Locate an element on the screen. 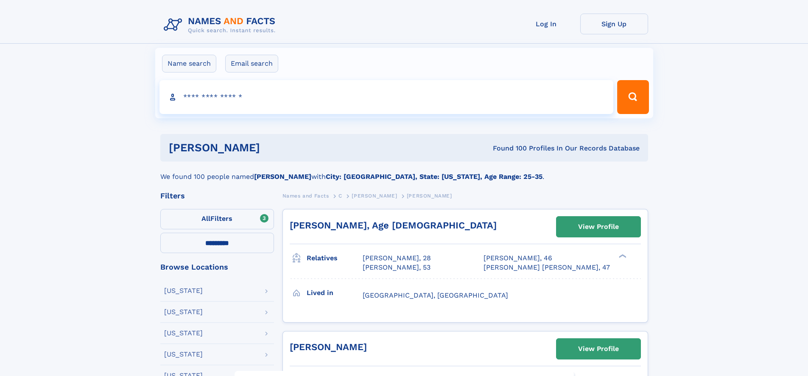 Image resolution: width=808 pixels, height=376 pixels. div: Found 100 Profiles In Our Records Database is located at coordinates (508, 148).